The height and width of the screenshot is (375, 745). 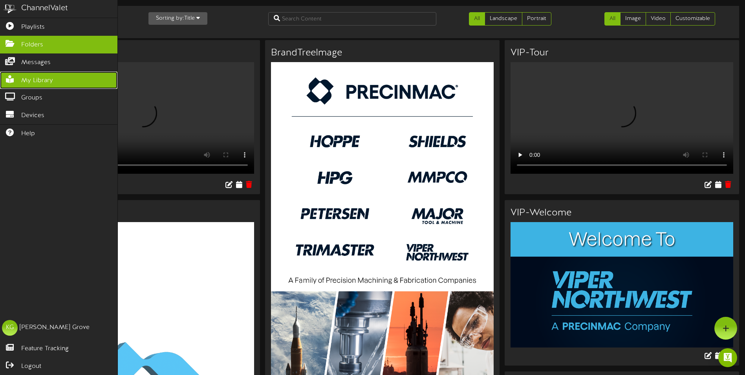 What do you see at coordinates (693, 19) in the screenshot?
I see `a: Customizable` at bounding box center [693, 19].